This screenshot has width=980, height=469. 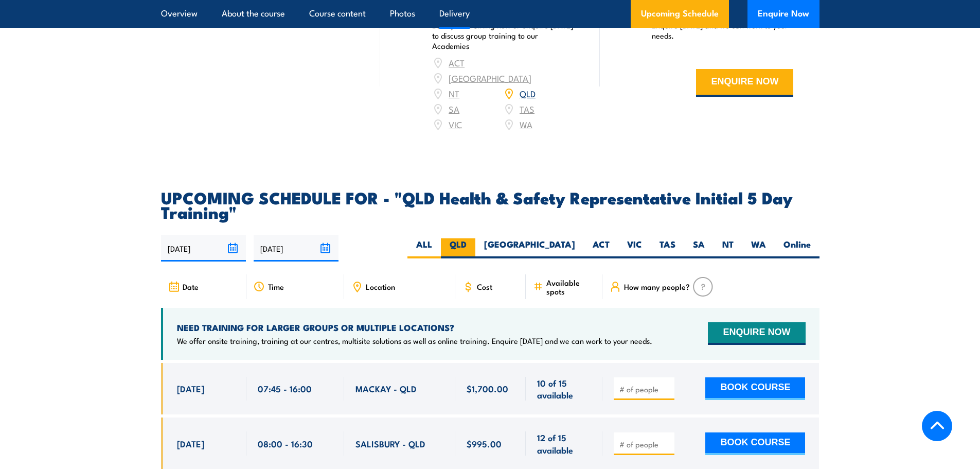 What do you see at coordinates (391, 443) in the screenshot?
I see `span: SALISBURY - QLD` at bounding box center [391, 443].